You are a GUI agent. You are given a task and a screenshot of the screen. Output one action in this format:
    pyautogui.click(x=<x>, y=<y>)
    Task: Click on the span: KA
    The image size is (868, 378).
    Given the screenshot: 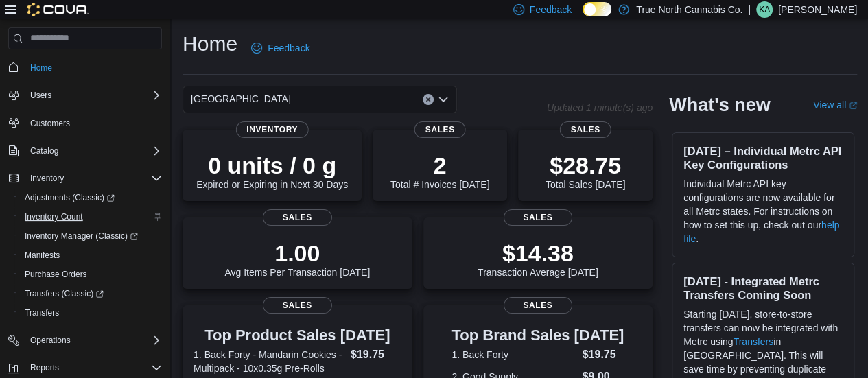 What is the action you would take?
    pyautogui.click(x=764, y=10)
    